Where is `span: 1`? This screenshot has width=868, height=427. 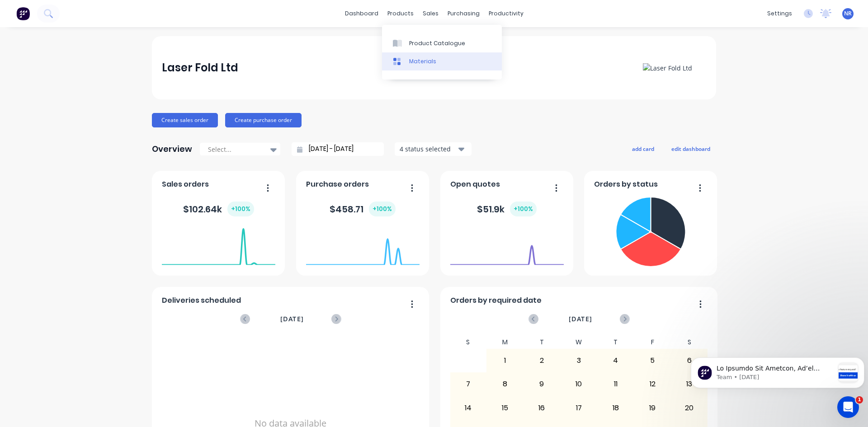
span: 1 is located at coordinates (860, 400).